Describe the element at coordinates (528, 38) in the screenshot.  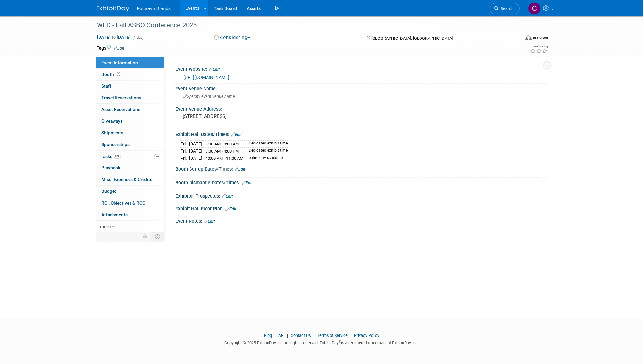
I see `img: Format-Inperson.png` at that location.